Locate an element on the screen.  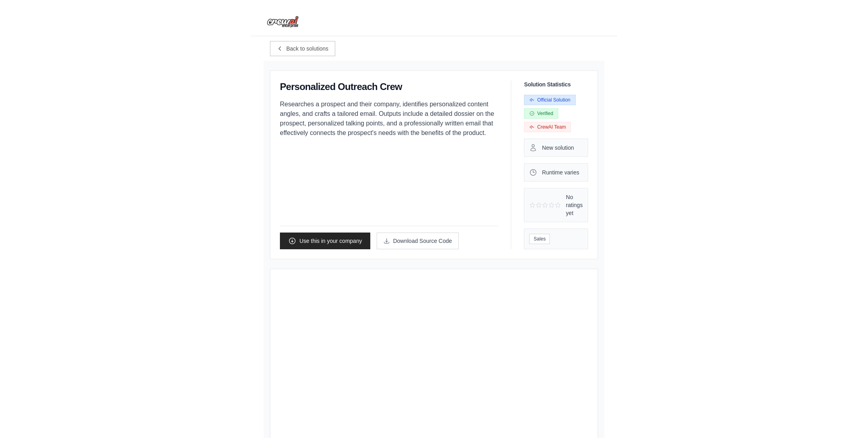
span: Verified is located at coordinates (542, 114).